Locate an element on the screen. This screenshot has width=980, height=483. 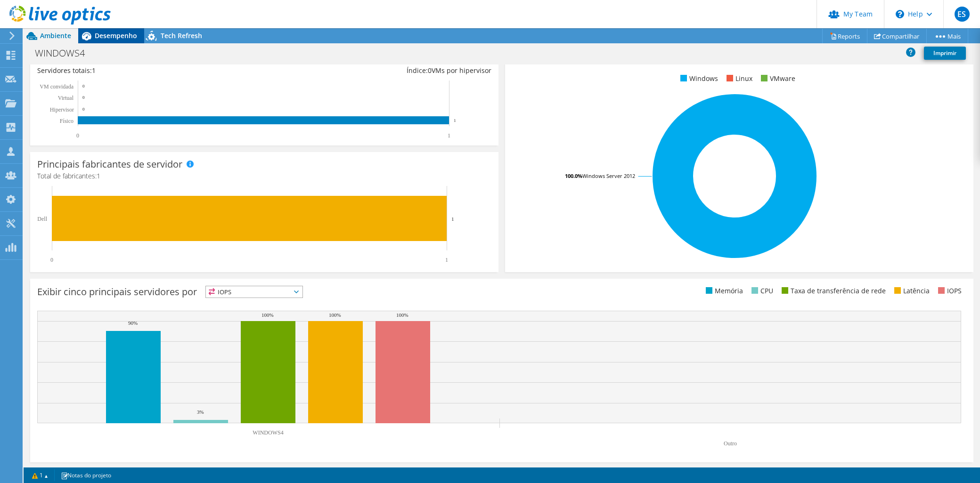
div: Servidores totais: is located at coordinates (151, 71).